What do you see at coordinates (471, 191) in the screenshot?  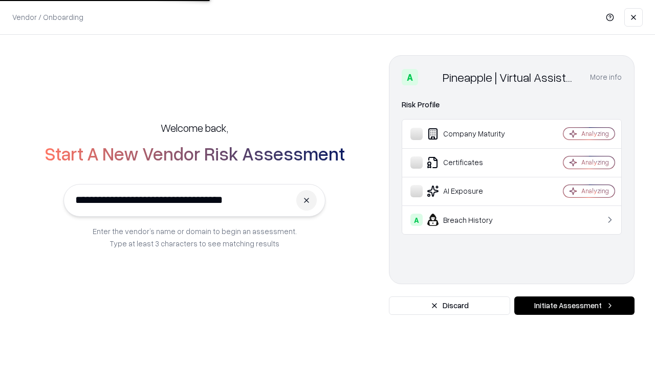 I see `div: AI Exposure` at bounding box center [471, 191].